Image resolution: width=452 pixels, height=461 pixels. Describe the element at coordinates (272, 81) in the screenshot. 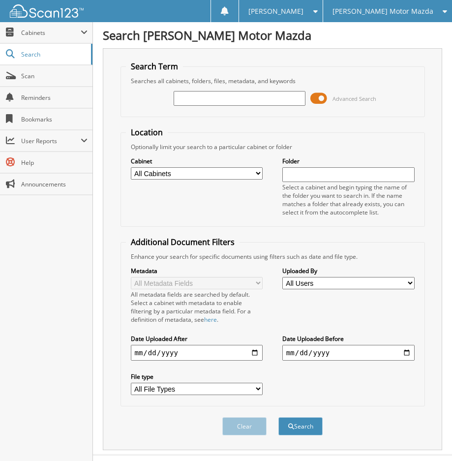

I see `div: Searches all cabinets, folders, files, metadata, and keywords` at that location.